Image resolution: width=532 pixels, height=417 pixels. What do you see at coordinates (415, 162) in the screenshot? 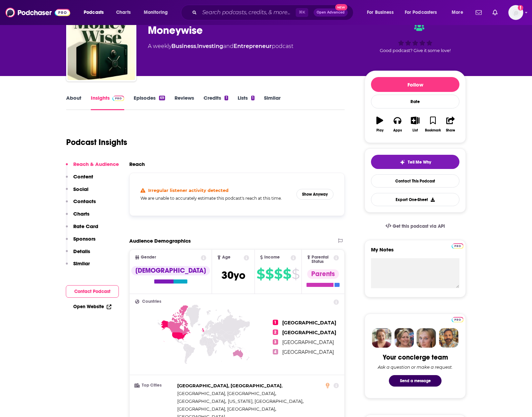
I see `button: tell me why sparkleTell Me Why` at bounding box center [415, 162].